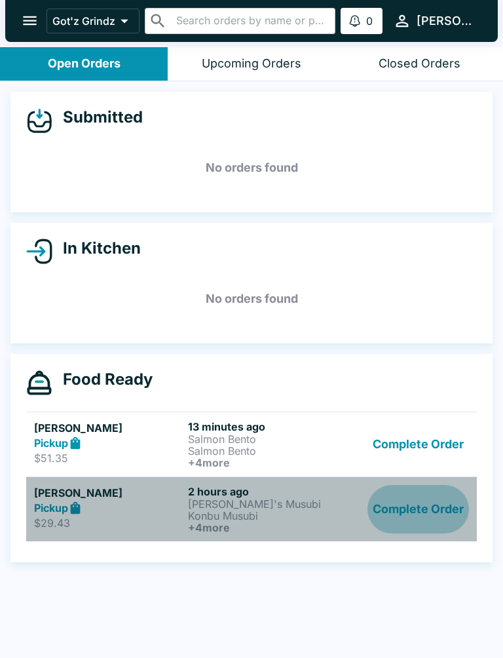  What do you see at coordinates (252, 64) in the screenshot?
I see `div: Upcoming Orders` at bounding box center [252, 64].